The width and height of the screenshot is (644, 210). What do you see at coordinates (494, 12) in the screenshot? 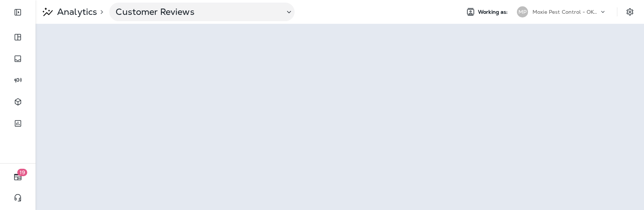
I see `span: Working as:` at bounding box center [494, 12].